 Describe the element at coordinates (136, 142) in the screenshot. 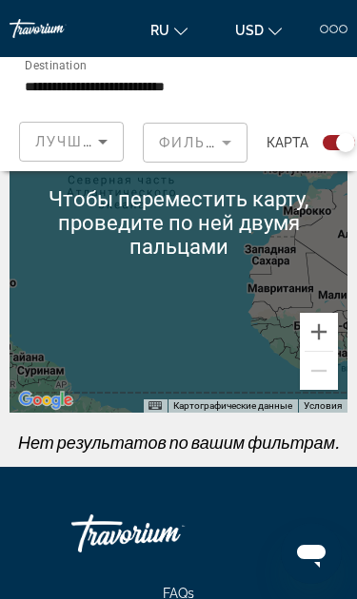

I see `span: Лучшие предложения` at that location.